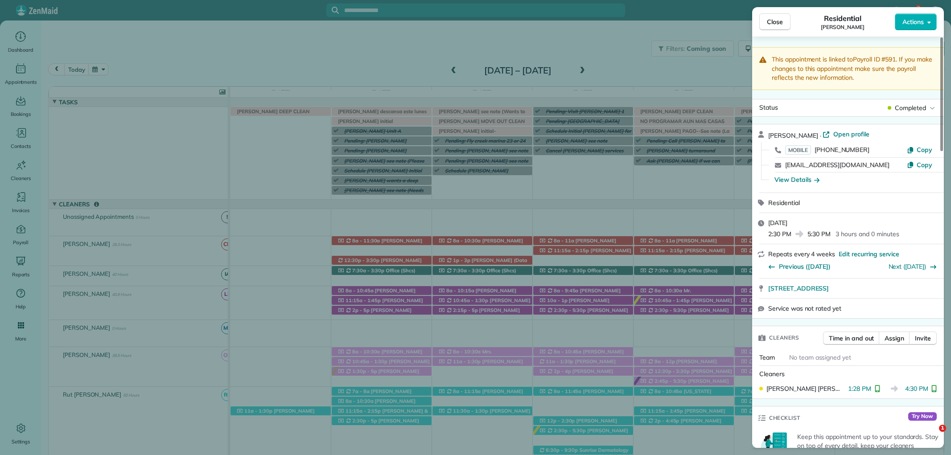 Image resolution: width=951 pixels, height=455 pixels. I want to click on span: Actions, so click(913, 22).